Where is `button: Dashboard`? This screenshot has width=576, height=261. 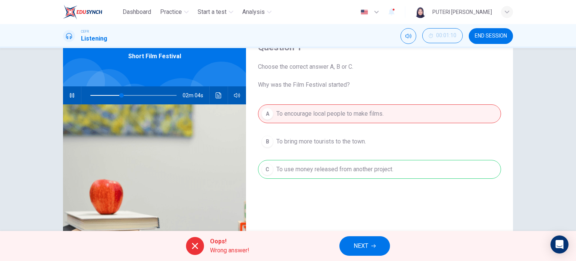 button: Dashboard is located at coordinates (137, 12).